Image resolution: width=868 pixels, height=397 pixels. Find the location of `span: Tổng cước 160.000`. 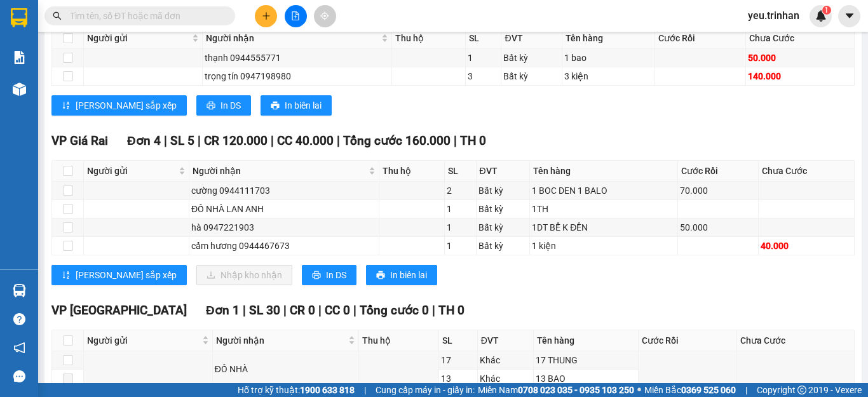

span: Tổng cước 160.000 is located at coordinates (396, 140).